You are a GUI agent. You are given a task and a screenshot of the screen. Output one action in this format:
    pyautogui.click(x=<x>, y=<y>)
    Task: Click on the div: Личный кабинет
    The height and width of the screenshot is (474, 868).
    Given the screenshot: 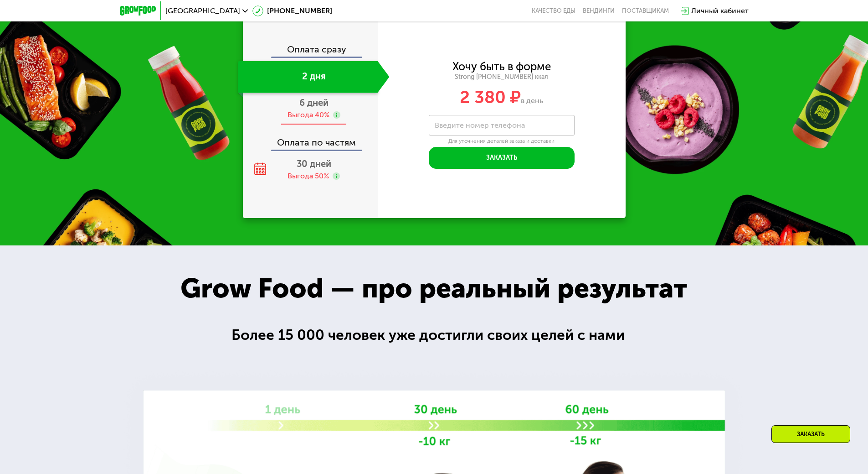 What is the action you would take?
    pyautogui.click(x=720, y=11)
    